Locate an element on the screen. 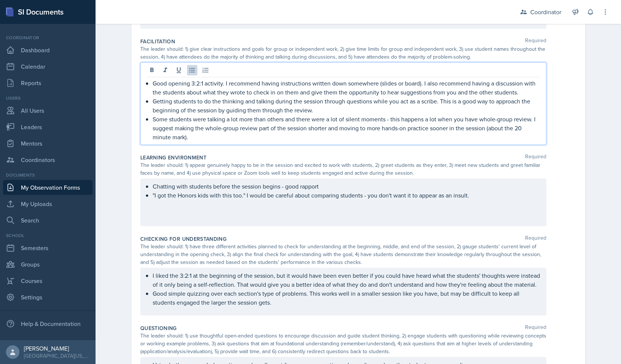 The width and height of the screenshot is (621, 364). a: Calendar is located at coordinates (48, 67).